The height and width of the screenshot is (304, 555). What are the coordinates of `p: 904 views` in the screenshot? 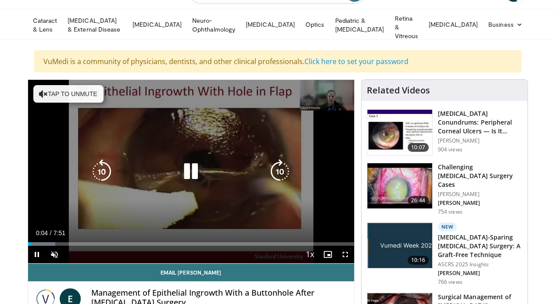 It's located at (450, 150).